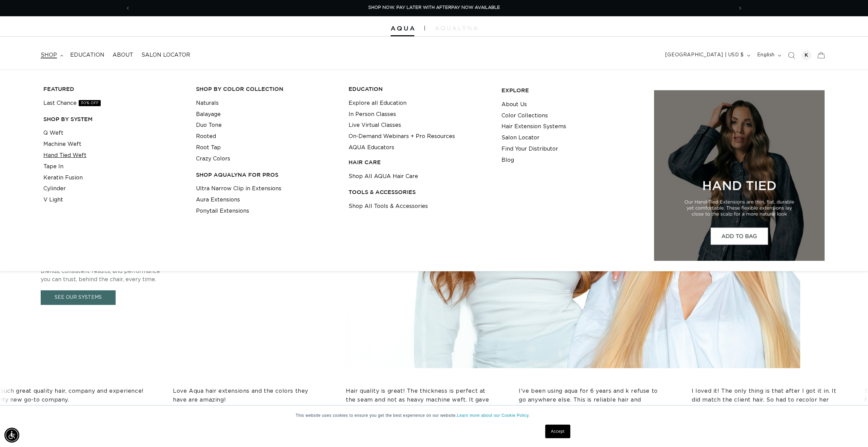 This screenshot has height=447, width=868. I want to click on a: Shop All Tools & Accessories, so click(389, 206).